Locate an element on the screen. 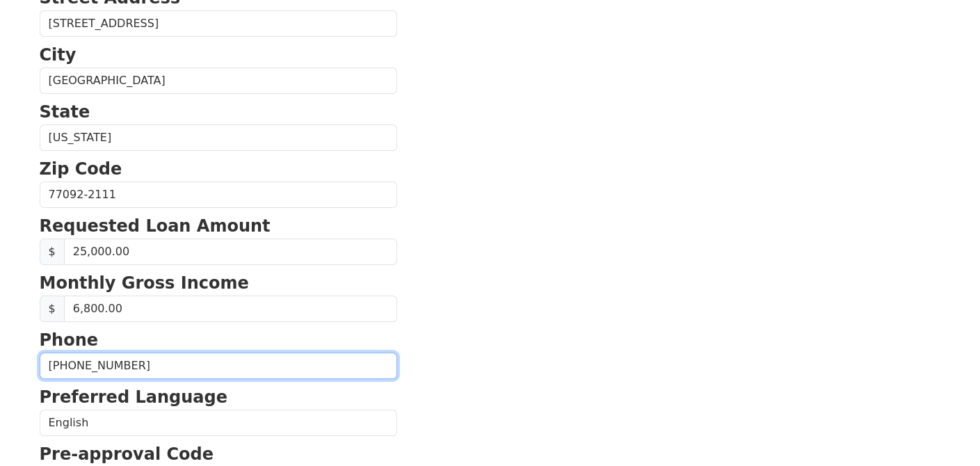  strong: City is located at coordinates (58, 55).